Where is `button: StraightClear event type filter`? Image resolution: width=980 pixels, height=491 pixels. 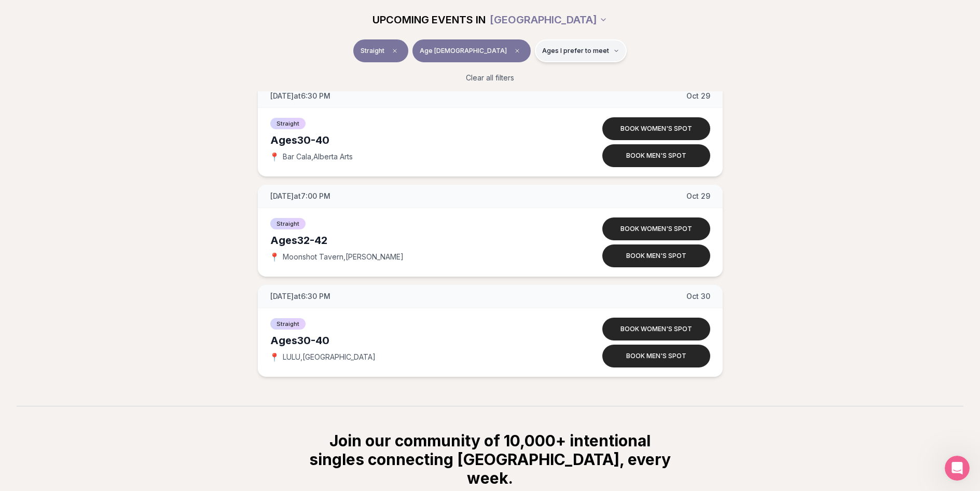
button: StraightClear event type filter is located at coordinates (381, 51).